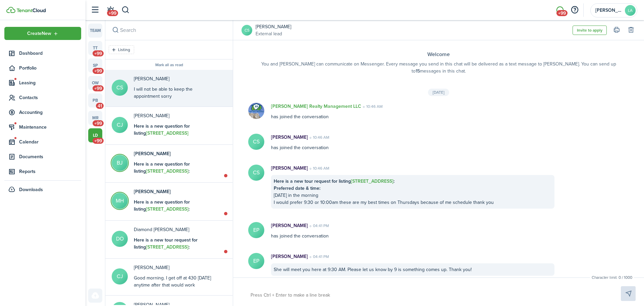  Describe the element at coordinates (42, 171) in the screenshot. I see `a: Reports` at that location.